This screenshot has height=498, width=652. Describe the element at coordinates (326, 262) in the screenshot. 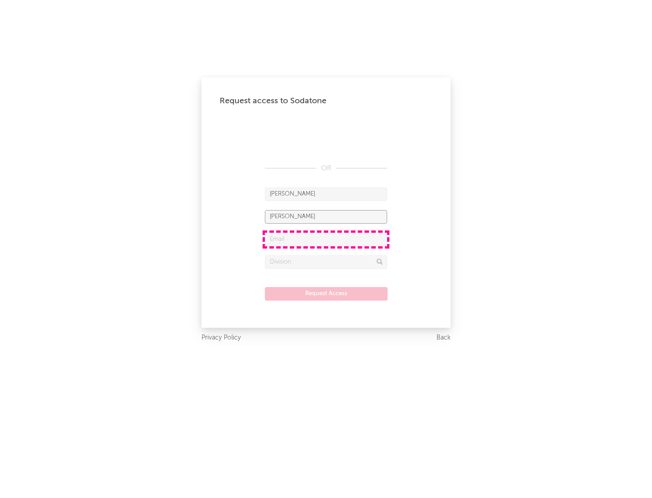

I see `input: Division` at that location.